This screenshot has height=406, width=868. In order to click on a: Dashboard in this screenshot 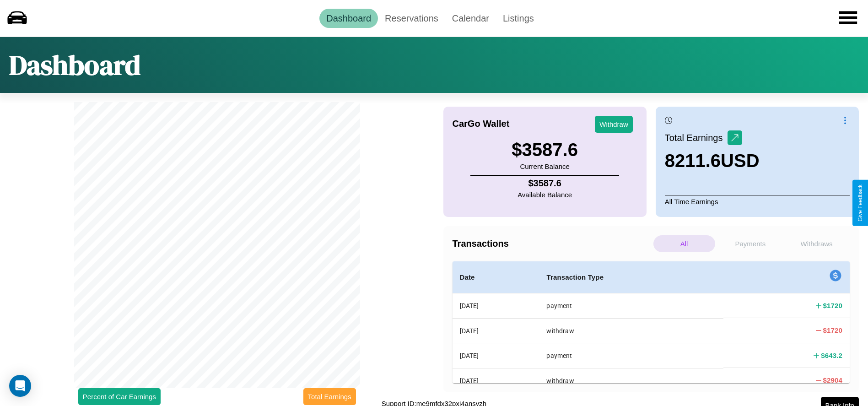, I will do `click(349, 18)`.